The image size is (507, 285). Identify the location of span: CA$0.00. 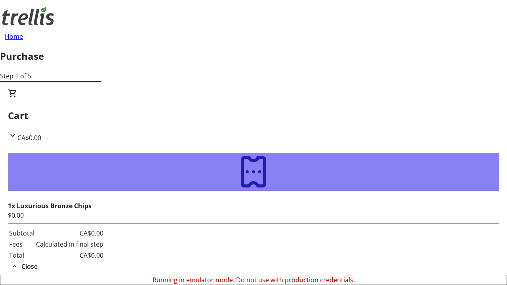
(29, 138).